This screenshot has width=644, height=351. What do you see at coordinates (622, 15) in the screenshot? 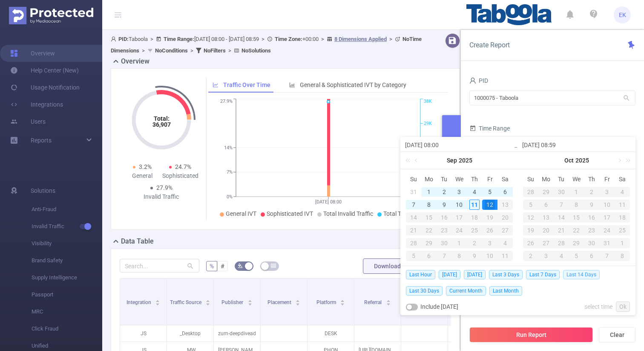
I see `span: EK` at bounding box center [622, 15].